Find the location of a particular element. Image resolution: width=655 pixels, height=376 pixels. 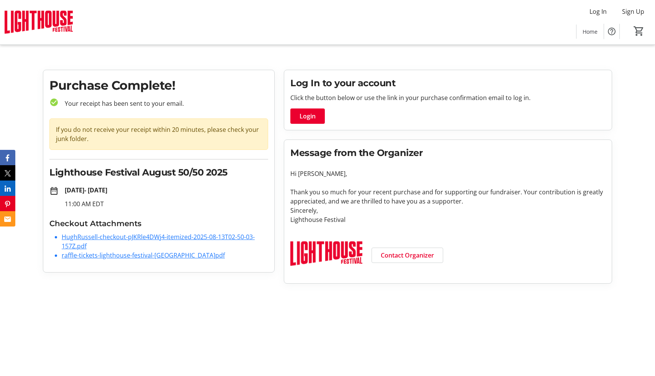

p: Sincerely, is located at coordinates (448, 210).